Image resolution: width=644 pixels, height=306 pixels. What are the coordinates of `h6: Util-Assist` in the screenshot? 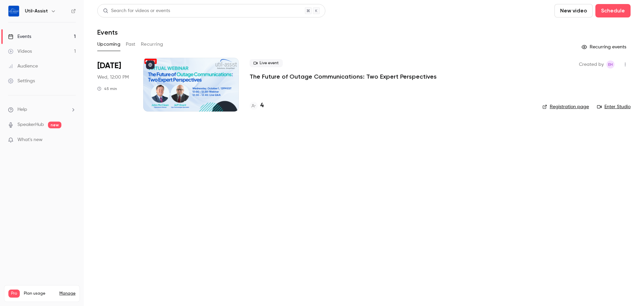 It's located at (36, 11).